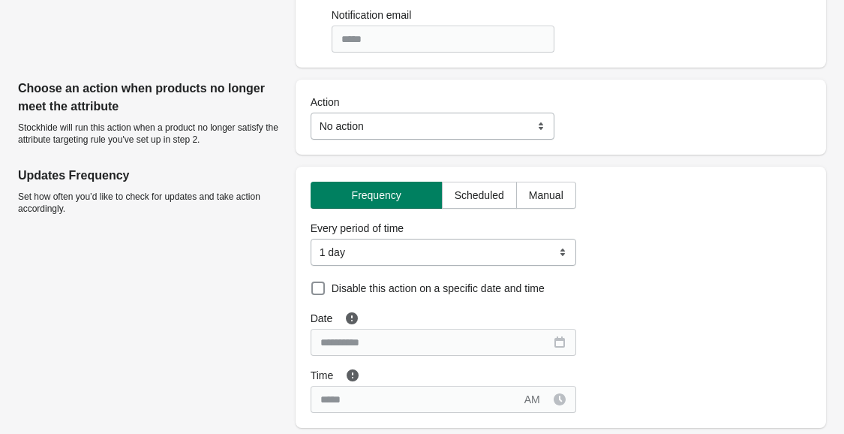 This screenshot has width=844, height=434. I want to click on span: Frequency, so click(377, 195).